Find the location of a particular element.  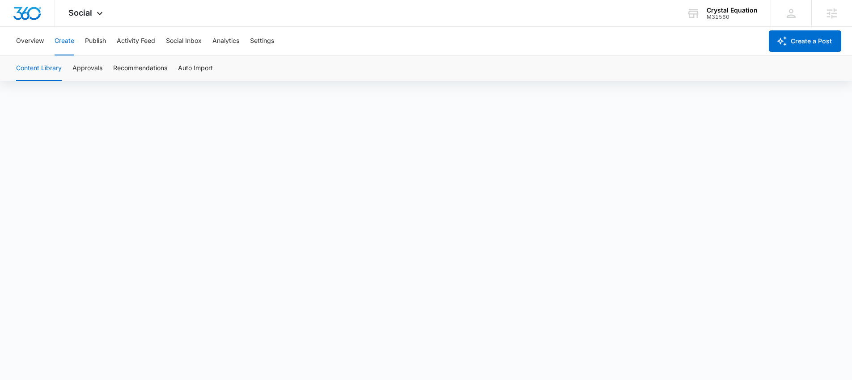

button: Analytics is located at coordinates (226, 41).